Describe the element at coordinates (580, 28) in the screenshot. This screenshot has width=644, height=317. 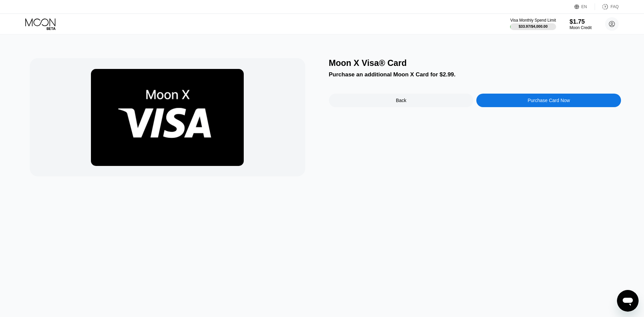
I see `div: Moon Credit` at that location.